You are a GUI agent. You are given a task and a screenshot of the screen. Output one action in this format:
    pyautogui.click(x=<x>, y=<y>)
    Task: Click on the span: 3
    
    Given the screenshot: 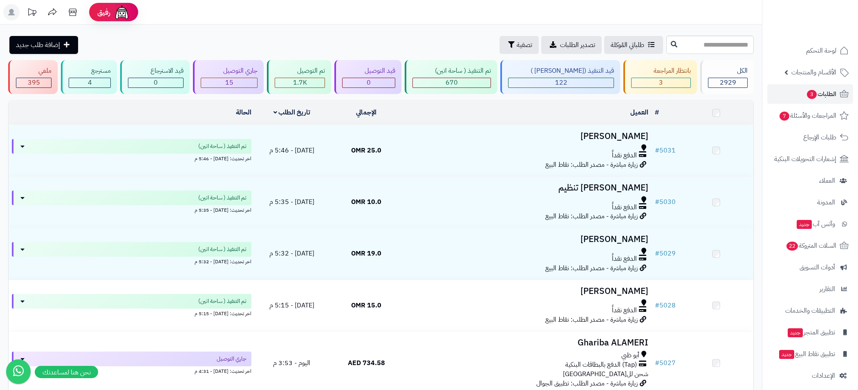 What is the action you would take?
    pyautogui.click(x=661, y=83)
    